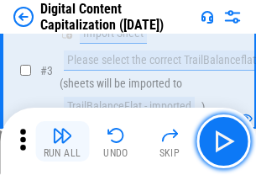 This screenshot has width=256, height=175. I want to click on img: Back, so click(24, 17).